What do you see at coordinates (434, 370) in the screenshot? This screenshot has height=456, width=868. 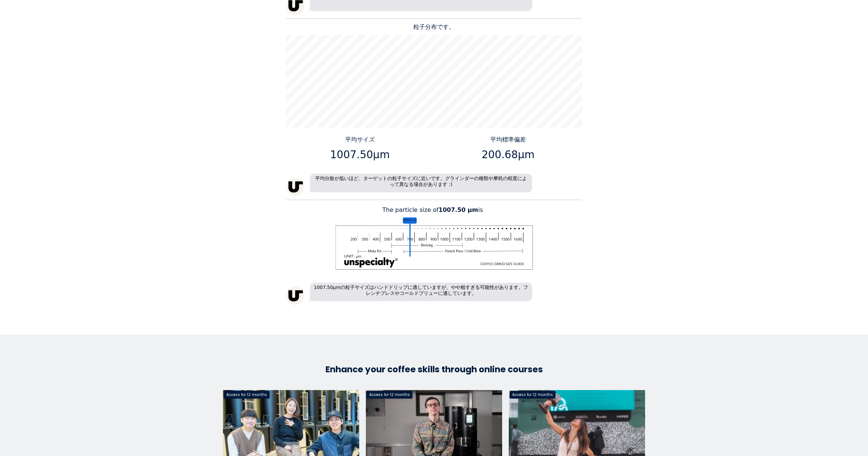 I see `h3: Enhance your coffee skills through online courses` at bounding box center [434, 370].